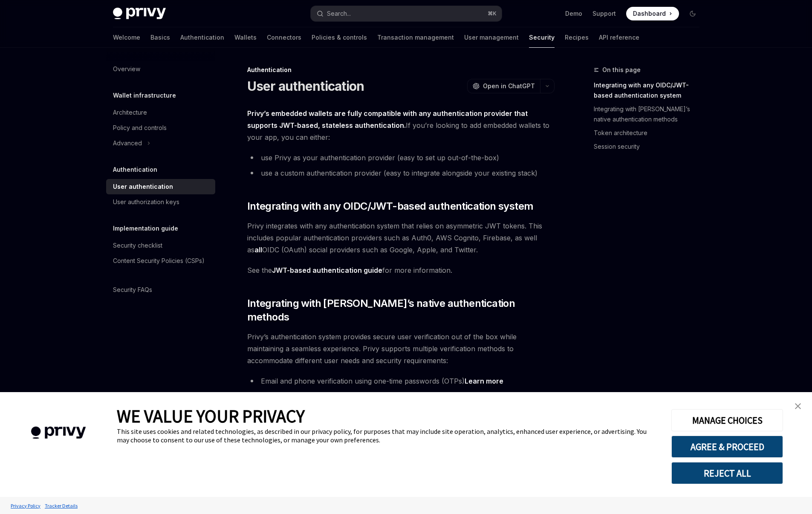 This screenshot has height=514, width=812. Describe the element at coordinates (401, 348) in the screenshot. I see `span: Privy’s authentication system provides secure user verification out of the box while maintaining ...` at that location.